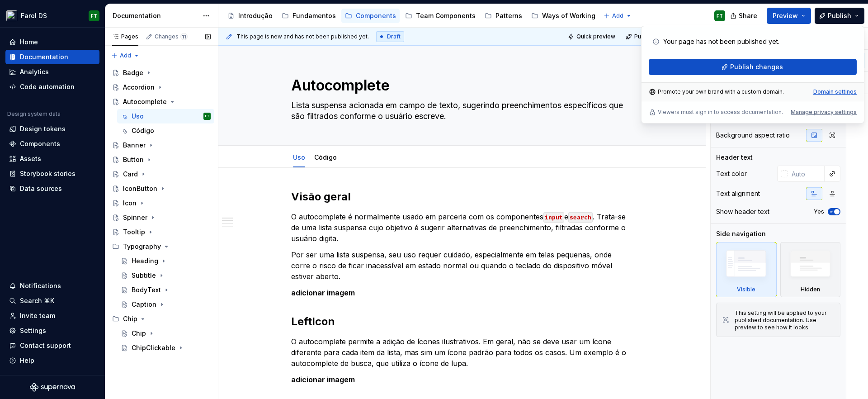 The width and height of the screenshot is (868, 399). What do you see at coordinates (824, 112) in the screenshot?
I see `button: Manage privacy settings` at bounding box center [824, 112].